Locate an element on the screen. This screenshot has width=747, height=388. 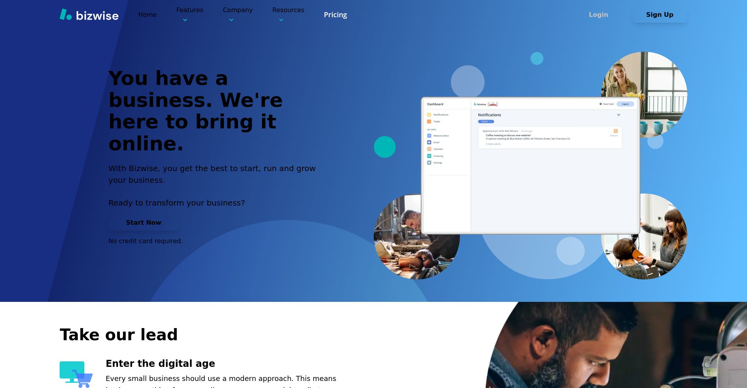
p: Ready to transform your business? is located at coordinates (216, 203).